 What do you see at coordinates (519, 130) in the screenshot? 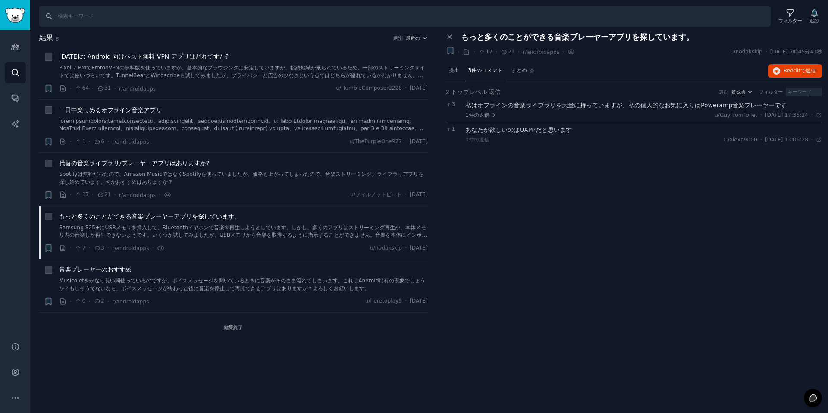
I see `font: あなたが欲しいのはUAPPだと思います` at bounding box center [519, 130].